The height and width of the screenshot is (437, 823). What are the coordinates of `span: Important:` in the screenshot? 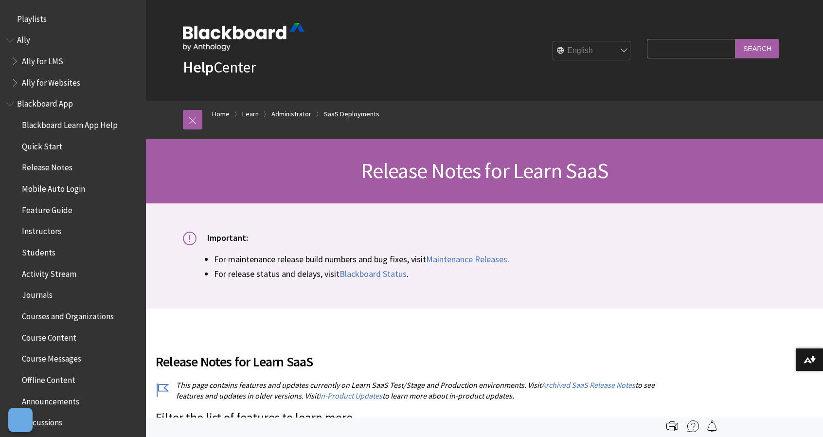 It's located at (228, 237).